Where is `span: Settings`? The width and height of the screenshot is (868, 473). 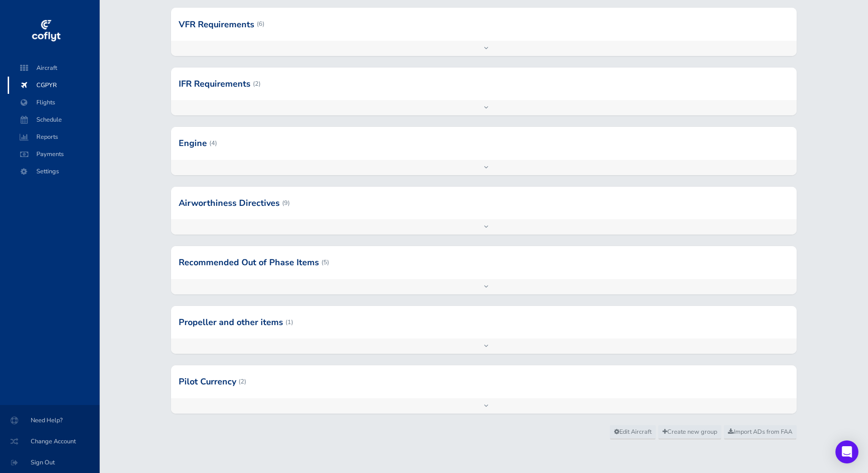
span: Settings is located at coordinates (54, 171).